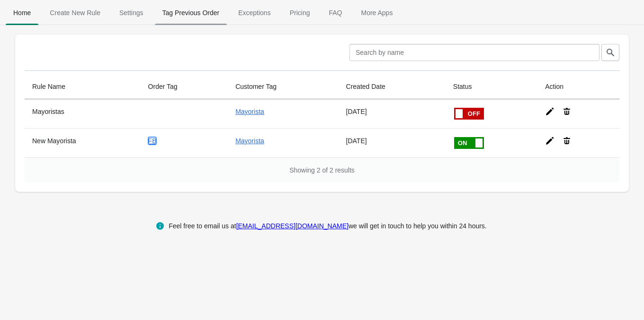  I want to click on button: Home, so click(22, 12).